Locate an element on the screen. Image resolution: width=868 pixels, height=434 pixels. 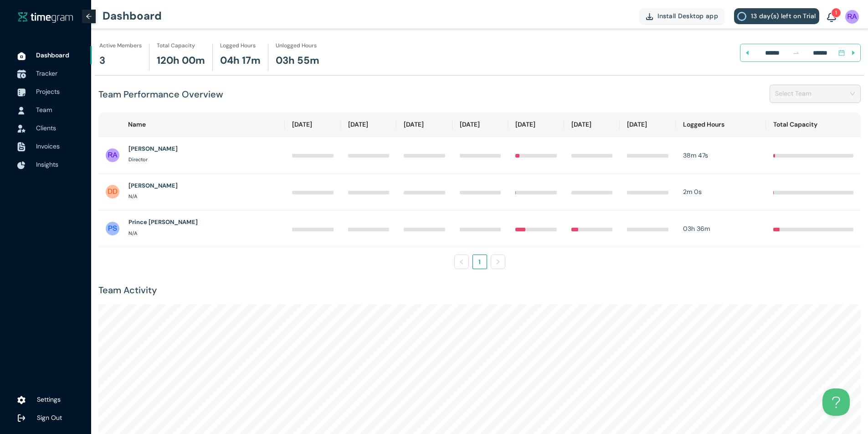
h1: Unlogged Hours is located at coordinates (296, 45).